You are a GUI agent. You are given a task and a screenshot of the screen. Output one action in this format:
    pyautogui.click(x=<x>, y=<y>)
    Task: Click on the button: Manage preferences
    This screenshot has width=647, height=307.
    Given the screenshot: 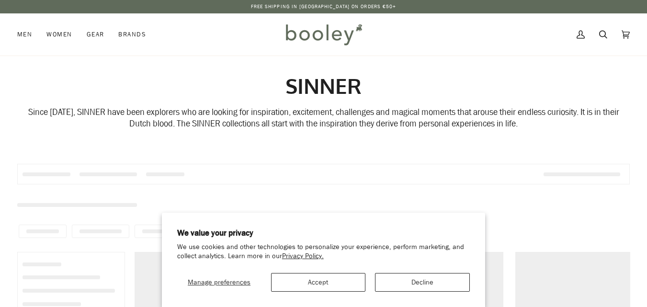 What is the action you would take?
    pyautogui.click(x=219, y=282)
    